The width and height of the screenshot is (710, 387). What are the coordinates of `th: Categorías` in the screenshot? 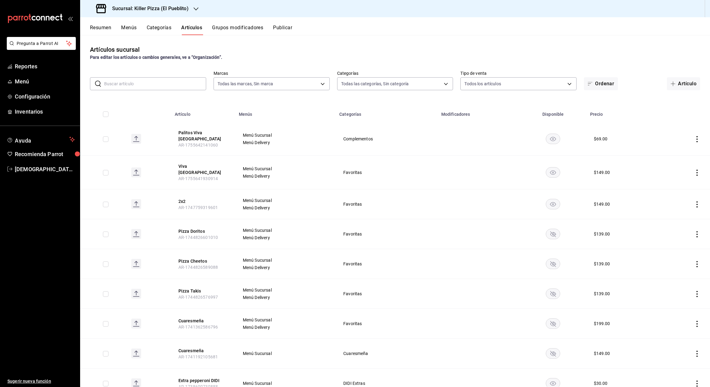 It's located at (386, 112).